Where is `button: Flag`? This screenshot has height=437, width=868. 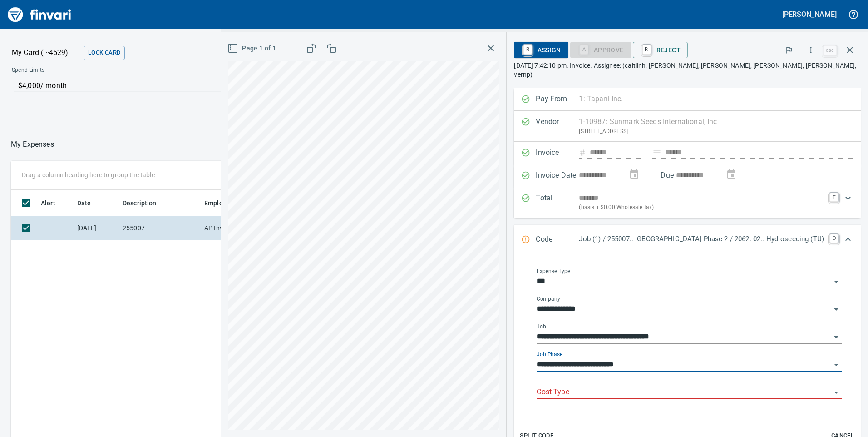
button: Flag is located at coordinates (789, 50).